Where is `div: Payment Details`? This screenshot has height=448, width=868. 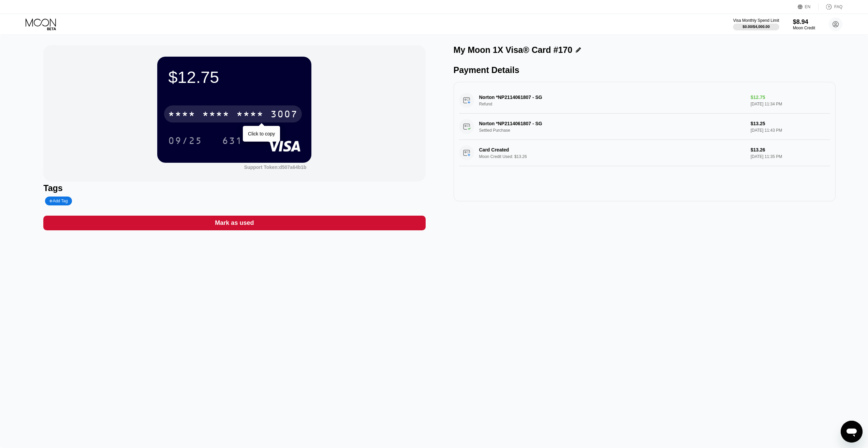 div: Payment Details is located at coordinates (645, 70).